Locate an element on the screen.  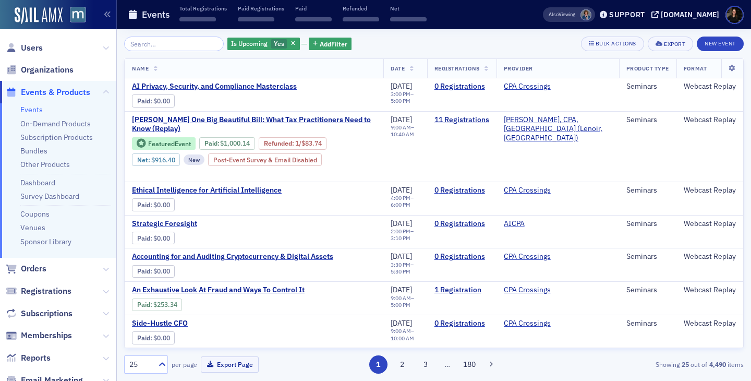
a: SailAMX is located at coordinates (39, 16).